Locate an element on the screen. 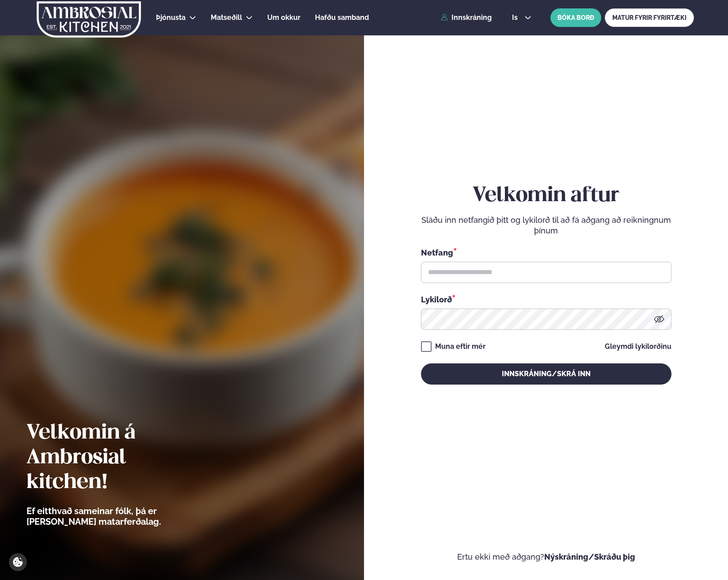 This screenshot has height=580, width=728. span: Þjónusta is located at coordinates (170, 17).